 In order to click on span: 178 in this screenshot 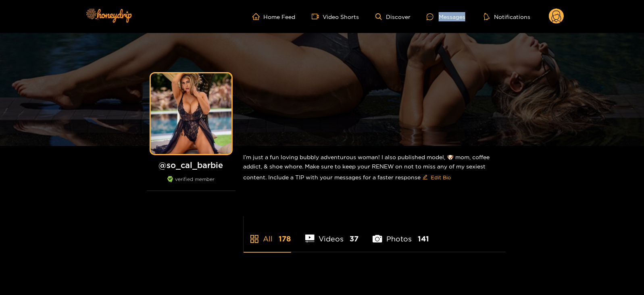, I will do `click(285, 238)`.